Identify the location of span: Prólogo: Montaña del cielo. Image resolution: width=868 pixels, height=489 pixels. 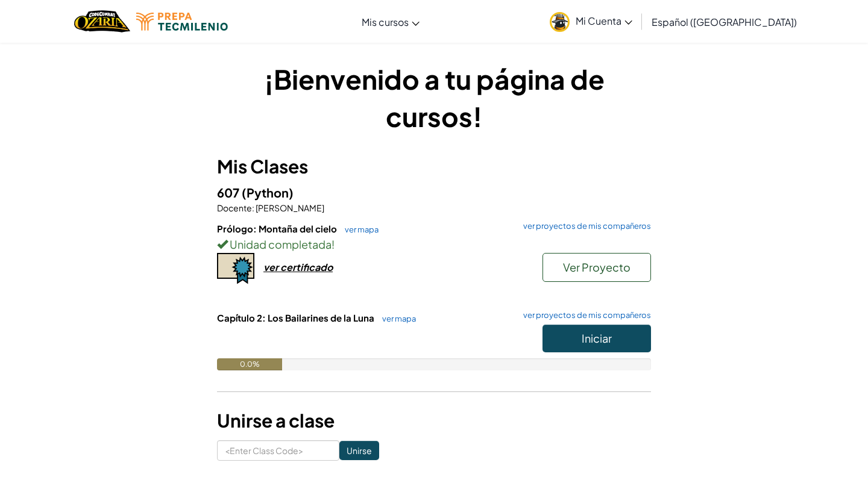
(278, 228).